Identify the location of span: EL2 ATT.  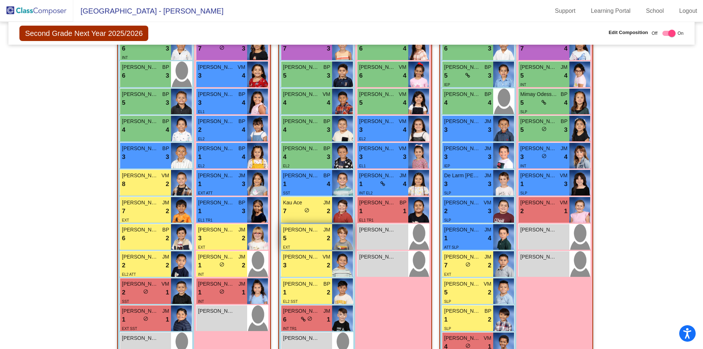
(129, 274).